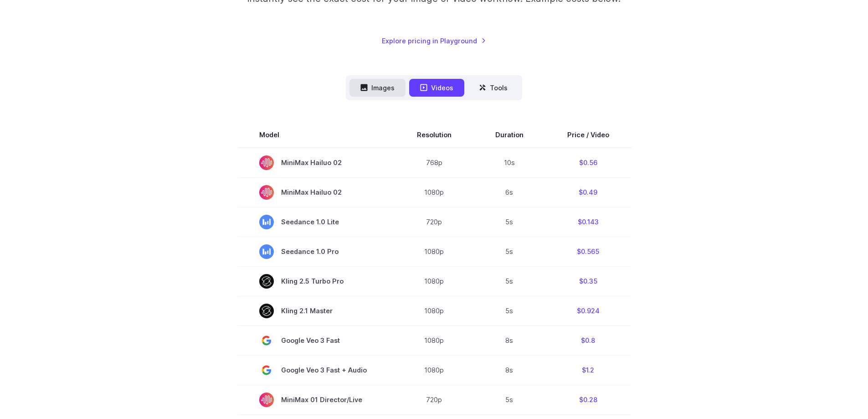  What do you see at coordinates (588, 135) in the screenshot?
I see `th: Price / Video` at bounding box center [588, 135].